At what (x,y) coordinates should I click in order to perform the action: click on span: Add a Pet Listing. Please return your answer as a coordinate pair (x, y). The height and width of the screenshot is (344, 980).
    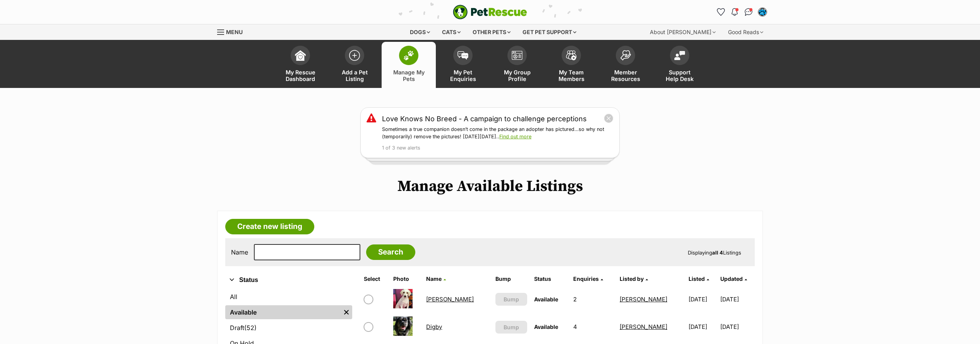
    Looking at the image, I should click on (355, 76).